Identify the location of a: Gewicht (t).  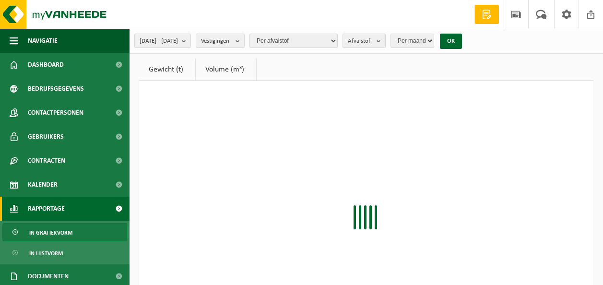
(167, 70).